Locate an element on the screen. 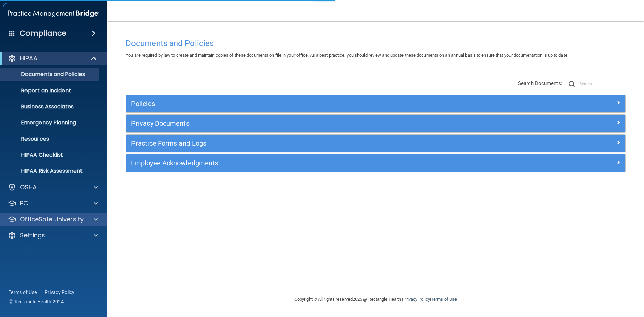 Image resolution: width=644 pixels, height=317 pixels. img: PMB logo is located at coordinates (54, 14).